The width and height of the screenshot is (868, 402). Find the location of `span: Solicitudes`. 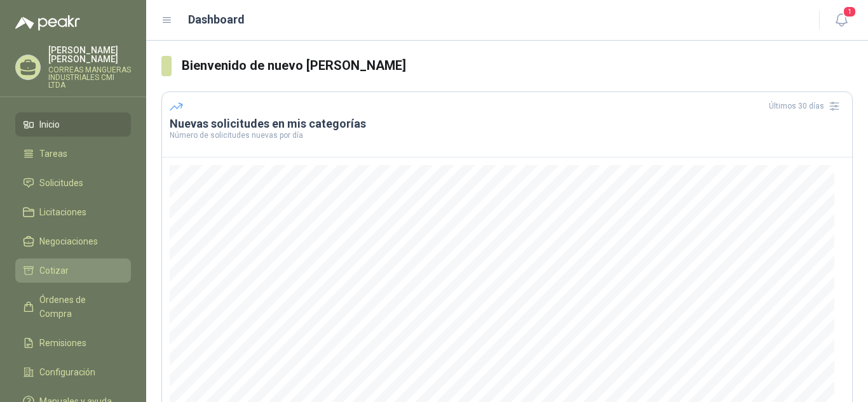

span: Solicitudes is located at coordinates (61, 183).